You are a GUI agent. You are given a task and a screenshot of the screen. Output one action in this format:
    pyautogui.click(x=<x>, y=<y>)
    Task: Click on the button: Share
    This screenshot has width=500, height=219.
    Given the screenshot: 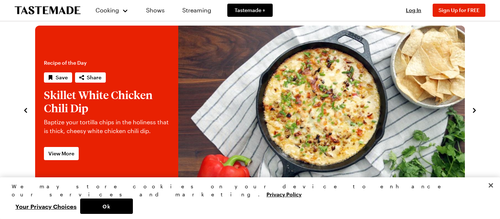 What is the action you would take?
    pyautogui.click(x=90, y=78)
    